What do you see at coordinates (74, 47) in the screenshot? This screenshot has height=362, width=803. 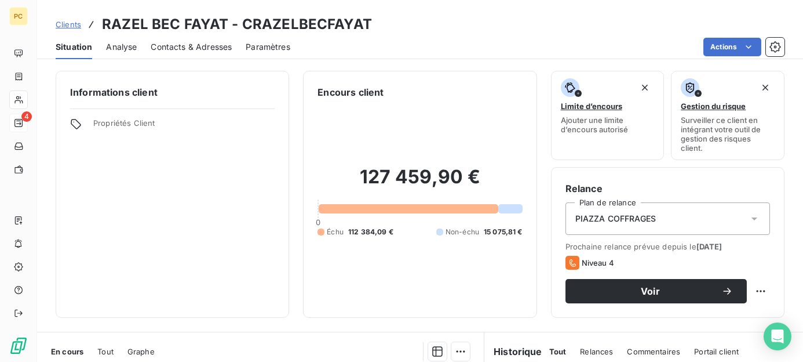 I see `span: Situation` at bounding box center [74, 47].